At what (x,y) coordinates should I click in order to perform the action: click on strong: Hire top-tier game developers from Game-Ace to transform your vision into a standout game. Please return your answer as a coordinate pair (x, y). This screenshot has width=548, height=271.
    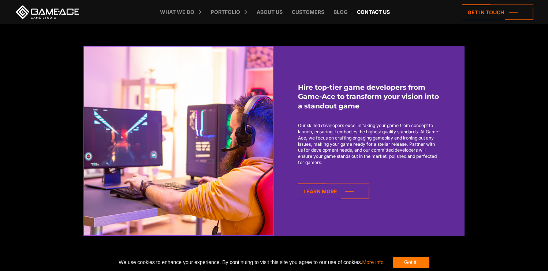
    Looking at the image, I should click on (369, 97).